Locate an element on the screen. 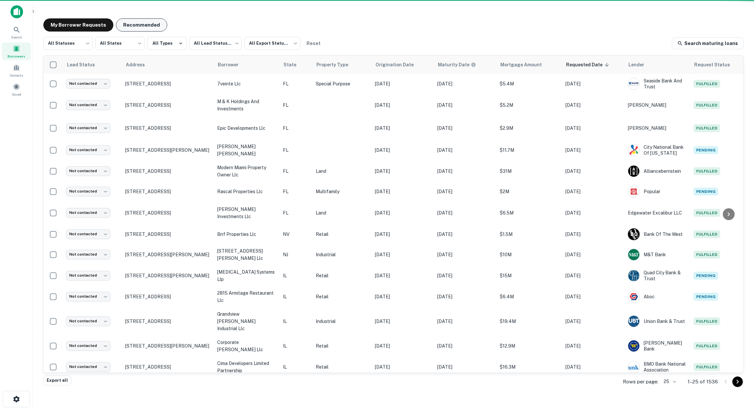 The image size is (754, 410). div: Seaside Bank And Trust is located at coordinates (658, 84).